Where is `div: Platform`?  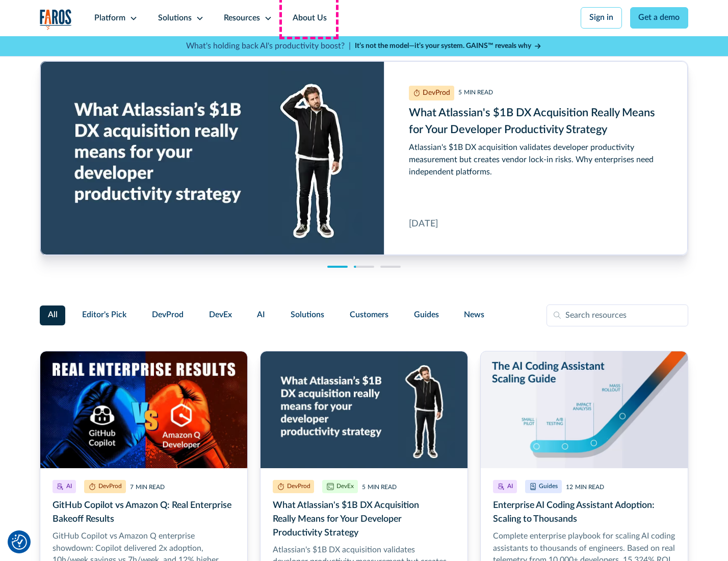
div: Platform is located at coordinates (110, 18).